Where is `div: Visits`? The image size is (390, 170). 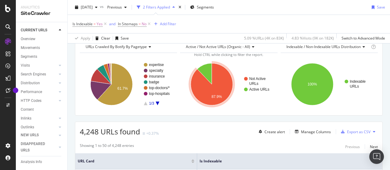
div: Visits is located at coordinates (25, 66).